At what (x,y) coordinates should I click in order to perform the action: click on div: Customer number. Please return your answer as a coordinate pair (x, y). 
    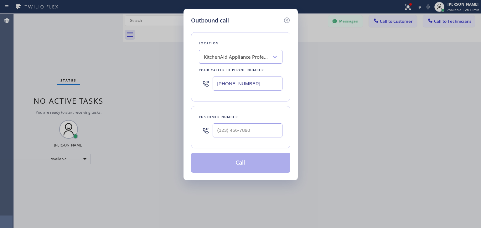
    Looking at the image, I should click on (240, 117).